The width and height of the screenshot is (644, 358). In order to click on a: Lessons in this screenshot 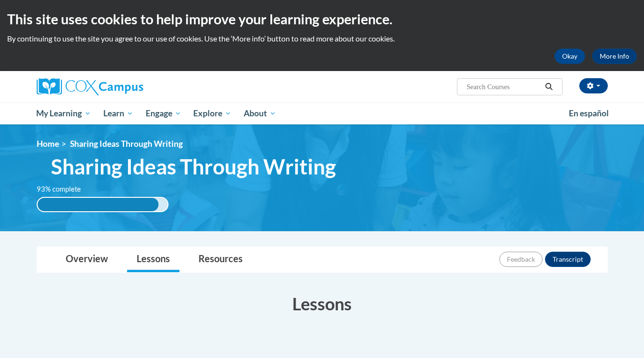, I will do `click(153, 260)`.